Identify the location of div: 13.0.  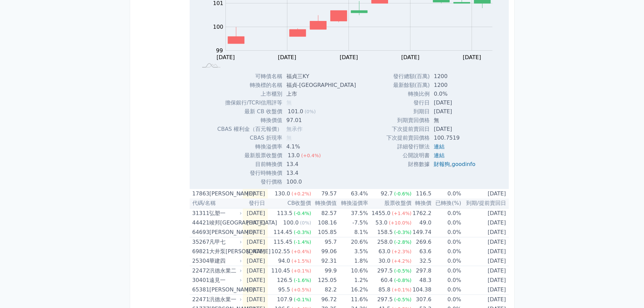
(294, 155).